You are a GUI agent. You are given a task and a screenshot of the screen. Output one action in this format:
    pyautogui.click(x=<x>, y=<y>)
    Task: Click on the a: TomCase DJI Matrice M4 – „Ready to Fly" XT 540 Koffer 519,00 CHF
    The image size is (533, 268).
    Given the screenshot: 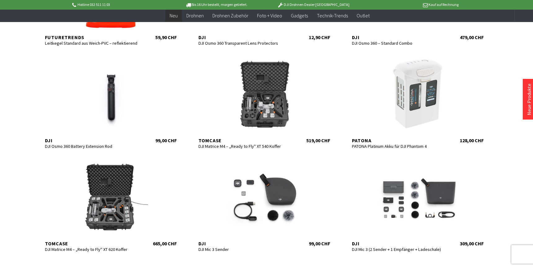 What is the action you would take?
    pyautogui.click(x=264, y=100)
    